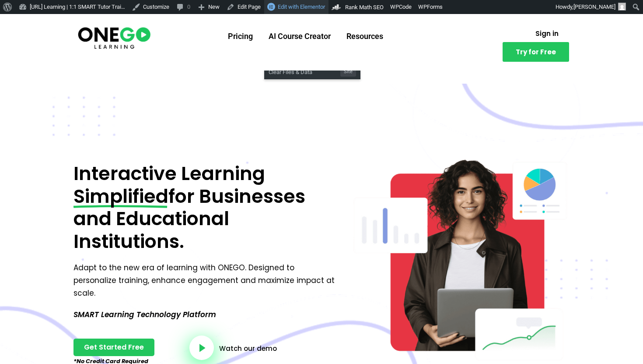 This screenshot has width=643, height=364. I want to click on a: Watch our demo, so click(248, 347).